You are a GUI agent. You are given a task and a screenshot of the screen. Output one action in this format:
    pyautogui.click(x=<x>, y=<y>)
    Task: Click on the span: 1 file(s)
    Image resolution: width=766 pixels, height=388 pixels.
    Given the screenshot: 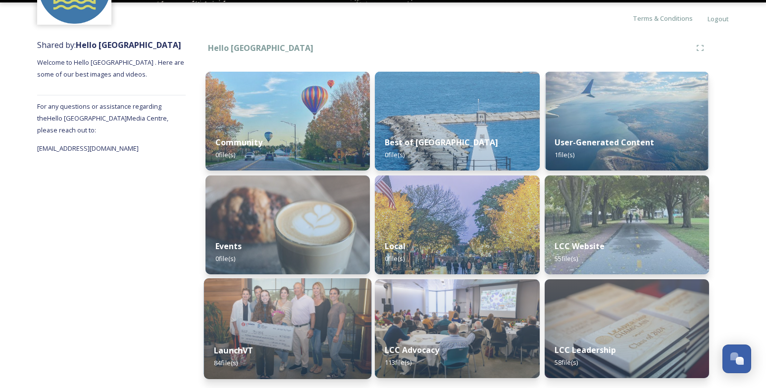 What is the action you would take?
    pyautogui.click(x=564, y=155)
    